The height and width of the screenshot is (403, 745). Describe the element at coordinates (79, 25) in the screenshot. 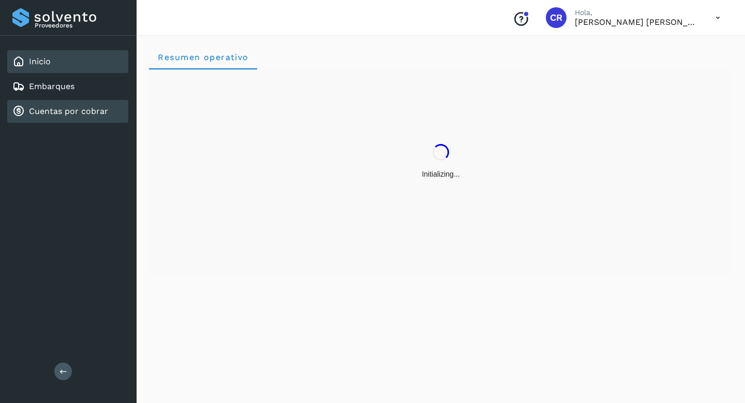

I see `p: Proveedores` at that location.